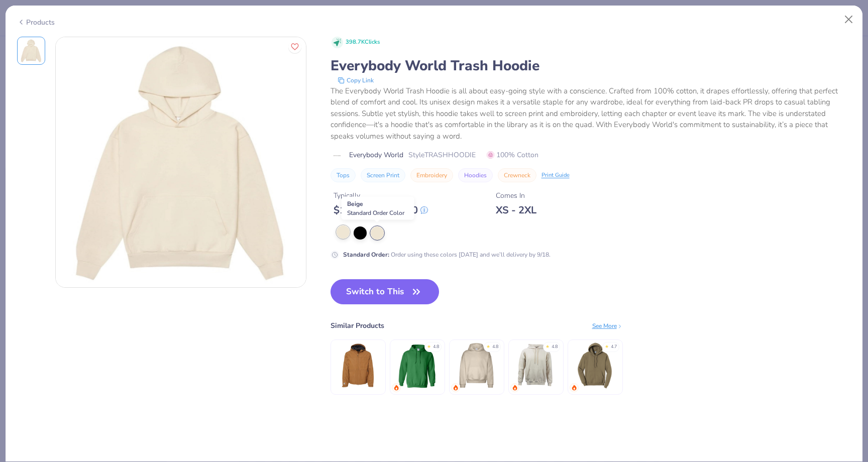  Describe the element at coordinates (417, 366) in the screenshot. I see `img: Gildan Adult Heavy Blend 8 Oz. 50/50 Hooded Sweatshirt` at that location.